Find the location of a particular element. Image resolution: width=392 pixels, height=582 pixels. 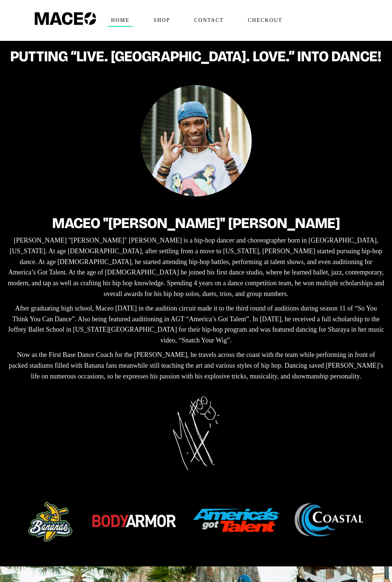

span: Home is located at coordinates (120, 20).